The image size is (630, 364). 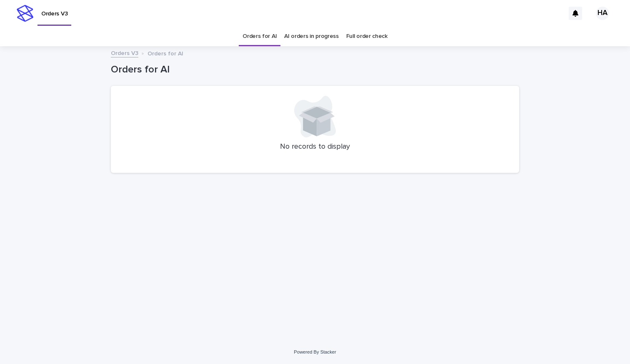 I want to click on a: Orders for AI, so click(x=260, y=36).